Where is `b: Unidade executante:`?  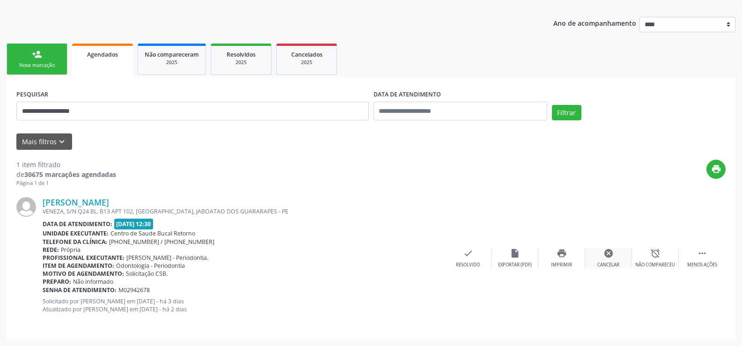 b: Unidade executante: is located at coordinates (75, 233).